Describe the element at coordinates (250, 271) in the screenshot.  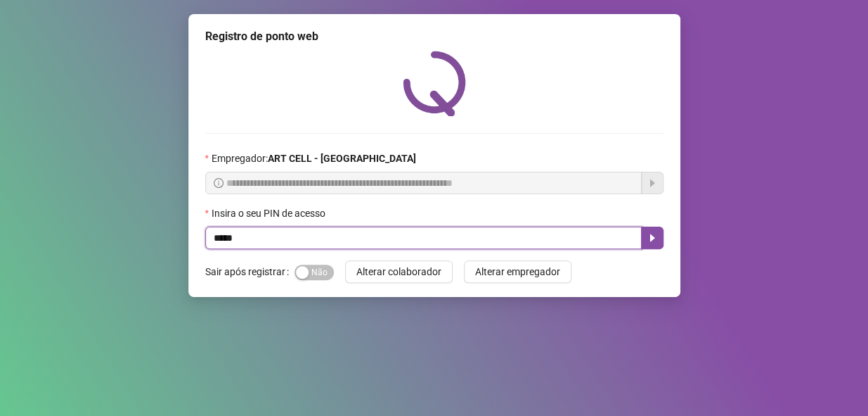
I see `label: Sair após registrar` at that location.